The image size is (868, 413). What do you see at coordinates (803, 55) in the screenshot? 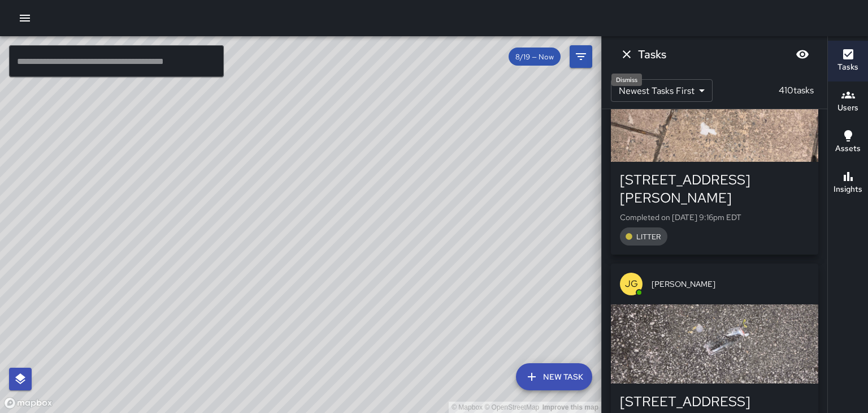
I see `button: Blur` at bounding box center [803, 55].